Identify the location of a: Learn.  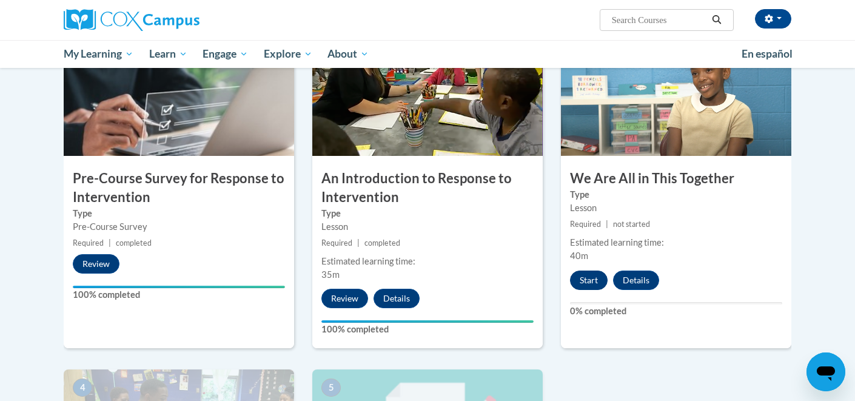
(168, 54).